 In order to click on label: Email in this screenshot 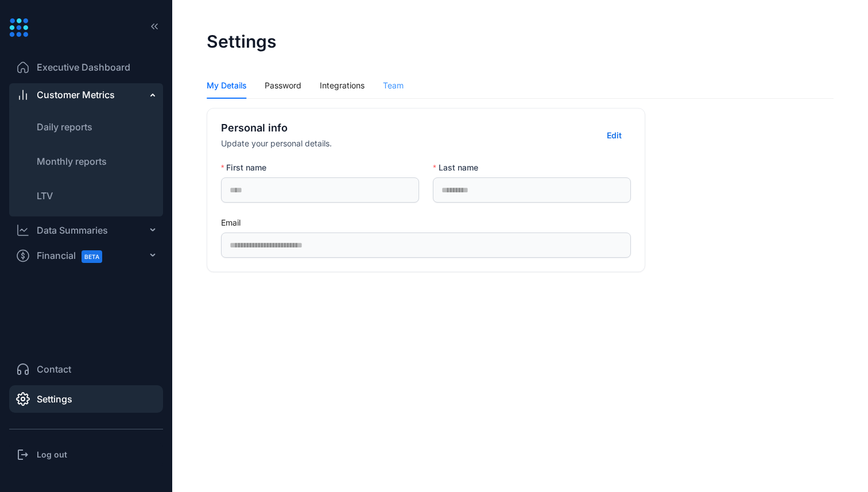, I will do `click(234, 223)`.